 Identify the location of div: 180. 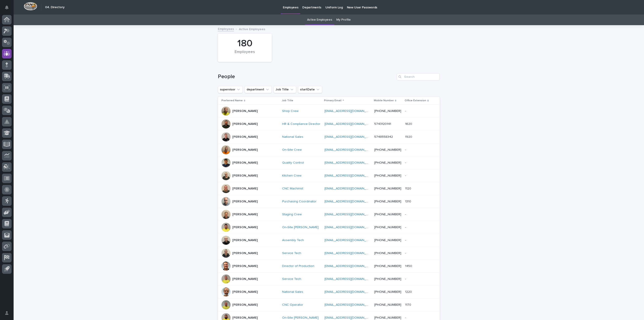
(244, 44).